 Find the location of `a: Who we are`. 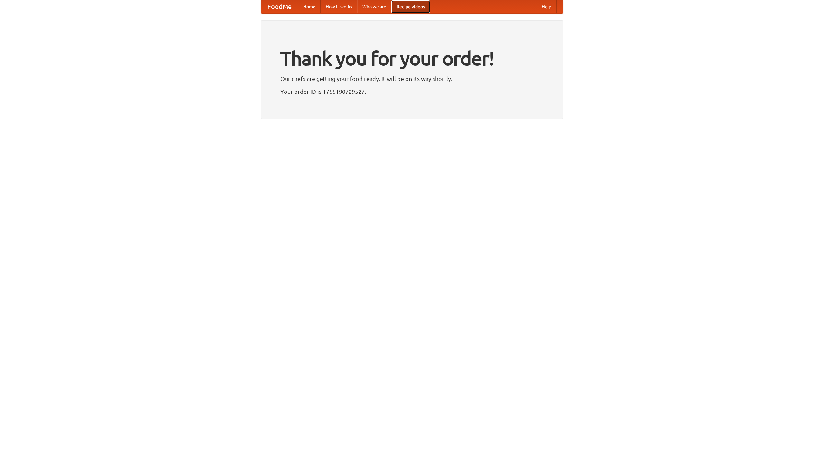

a: Who we are is located at coordinates (374, 7).